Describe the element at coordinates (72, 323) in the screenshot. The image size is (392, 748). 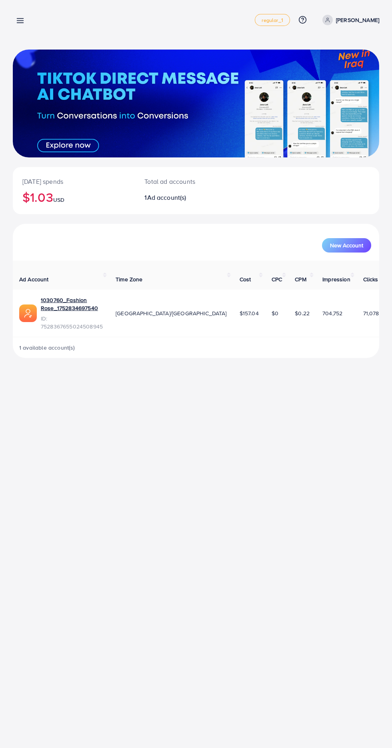
I see `span: ID: 7528367655024508945` at that location.